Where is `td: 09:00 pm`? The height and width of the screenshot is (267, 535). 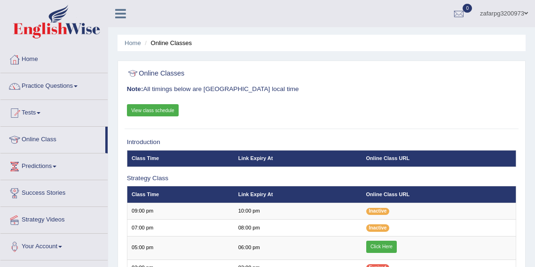
td: 09:00 pm is located at coordinates (180, 211).